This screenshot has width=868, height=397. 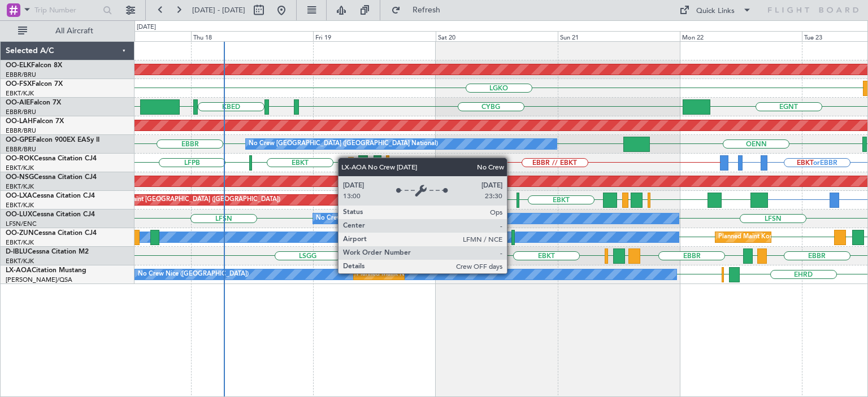 I want to click on span: All Aircraft, so click(x=74, y=31).